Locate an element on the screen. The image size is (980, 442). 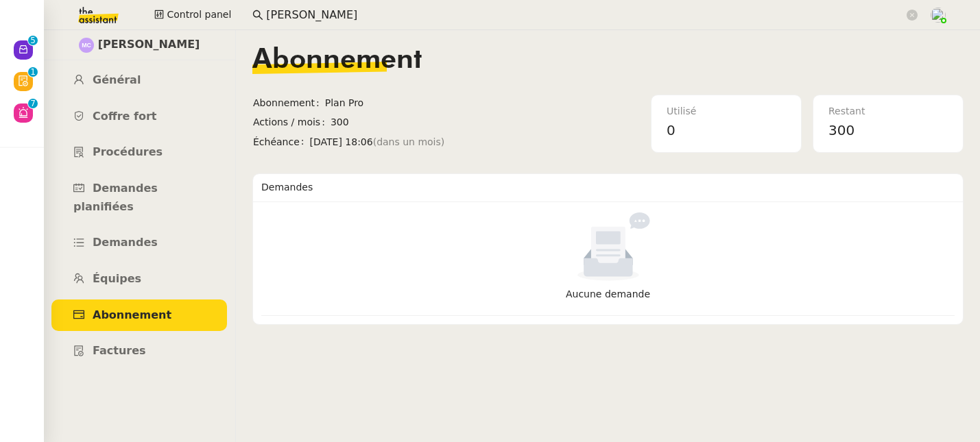
a: Équipes is located at coordinates (139, 279).